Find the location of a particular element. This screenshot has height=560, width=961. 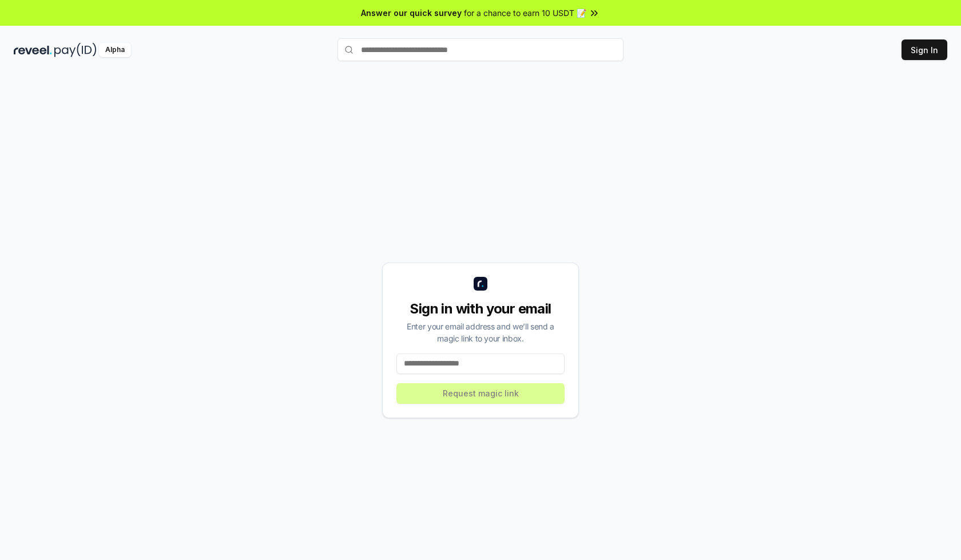

img: logo_small is located at coordinates (480, 284).